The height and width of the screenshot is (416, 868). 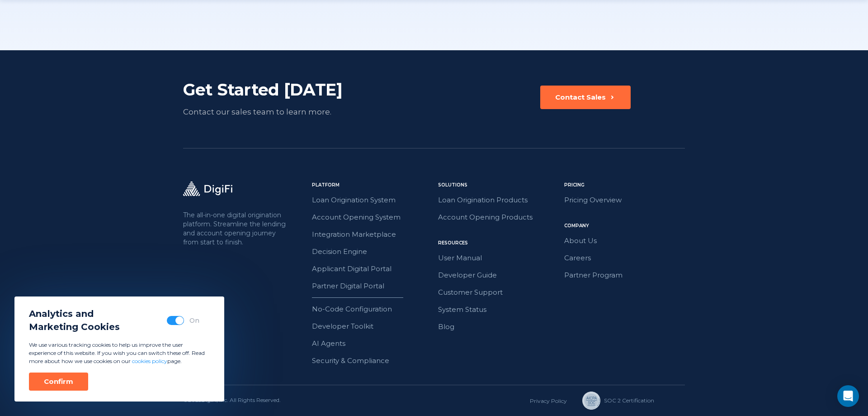 What do you see at coordinates (498, 185) in the screenshot?
I see `div: Solutions` at bounding box center [498, 185].